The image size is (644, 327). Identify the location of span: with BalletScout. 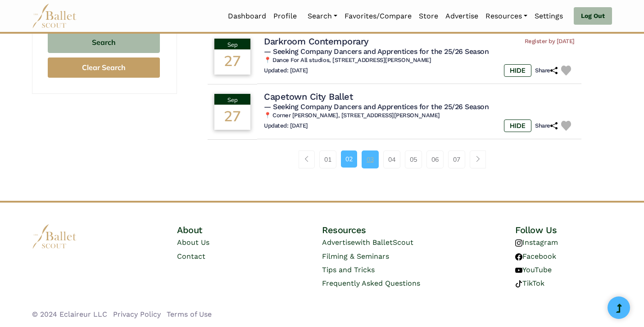
(384, 242).